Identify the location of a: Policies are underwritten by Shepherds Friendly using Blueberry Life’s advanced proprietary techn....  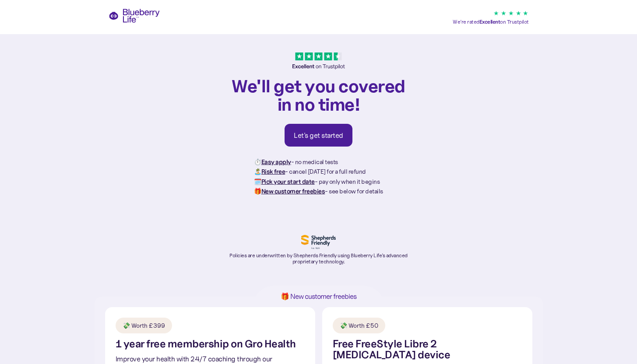
(319, 250).